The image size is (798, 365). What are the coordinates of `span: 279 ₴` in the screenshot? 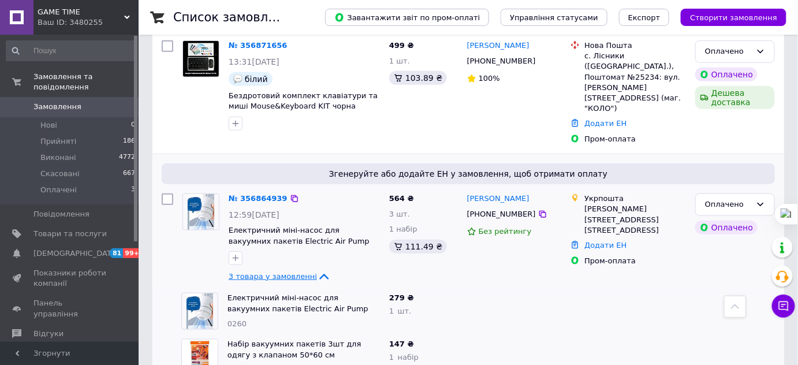 It's located at (401, 297).